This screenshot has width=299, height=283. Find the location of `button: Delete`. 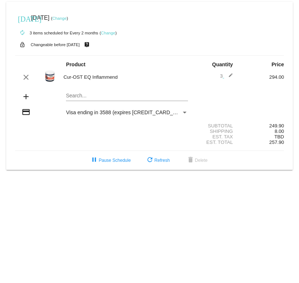

button: Delete is located at coordinates (197, 160).